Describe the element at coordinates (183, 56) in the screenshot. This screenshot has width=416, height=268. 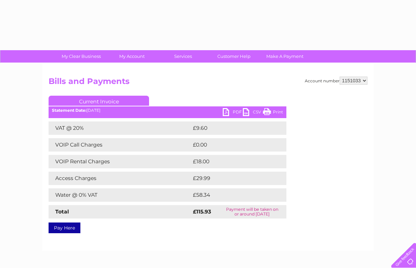
I see `a: Services` at that location.